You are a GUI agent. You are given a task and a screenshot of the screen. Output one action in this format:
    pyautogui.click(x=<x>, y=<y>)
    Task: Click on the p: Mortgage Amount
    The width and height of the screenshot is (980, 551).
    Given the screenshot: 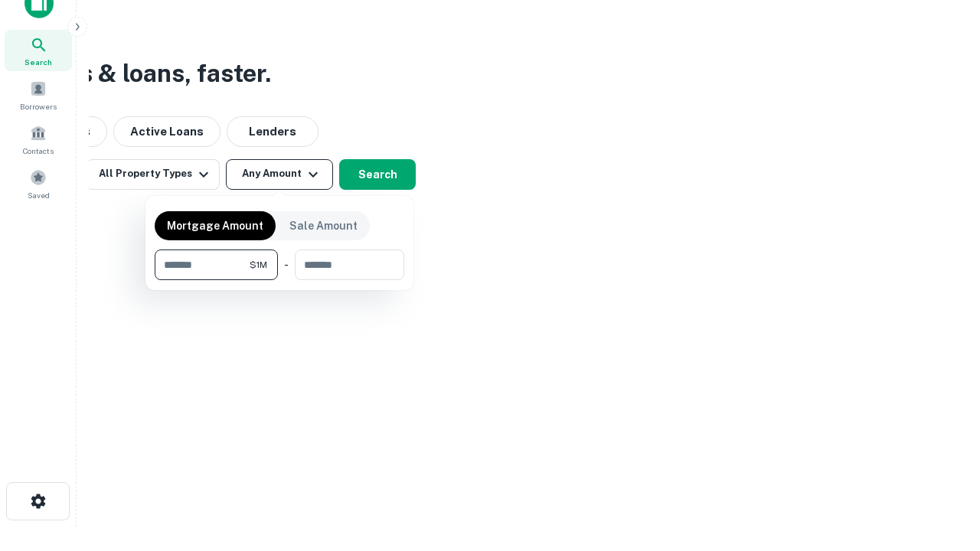 What is the action you would take?
    pyautogui.click(x=215, y=226)
    